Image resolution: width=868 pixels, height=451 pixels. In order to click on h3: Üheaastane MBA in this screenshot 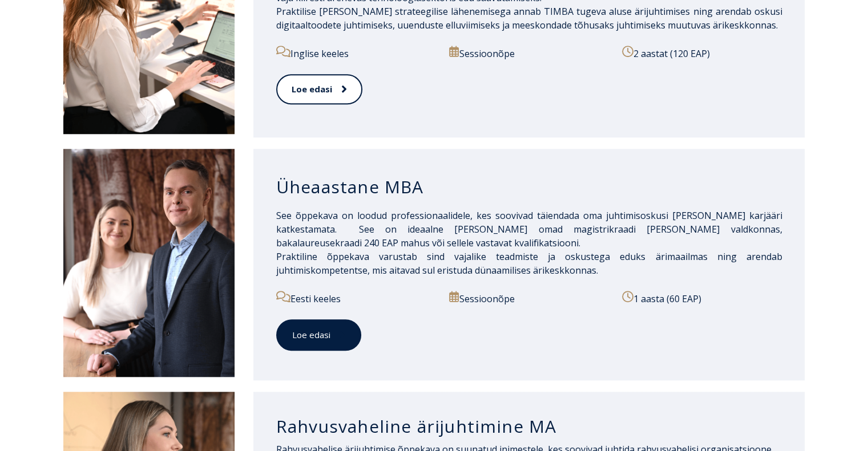, I will do `click(529, 187)`.